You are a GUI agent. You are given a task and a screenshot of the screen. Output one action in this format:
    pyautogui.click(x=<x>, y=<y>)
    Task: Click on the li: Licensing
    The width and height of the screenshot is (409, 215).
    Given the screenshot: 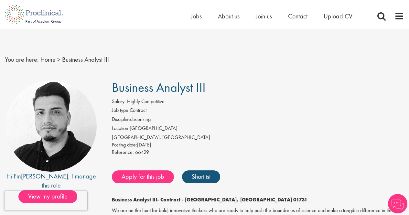 What is the action you would take?
    pyautogui.click(x=258, y=120)
    